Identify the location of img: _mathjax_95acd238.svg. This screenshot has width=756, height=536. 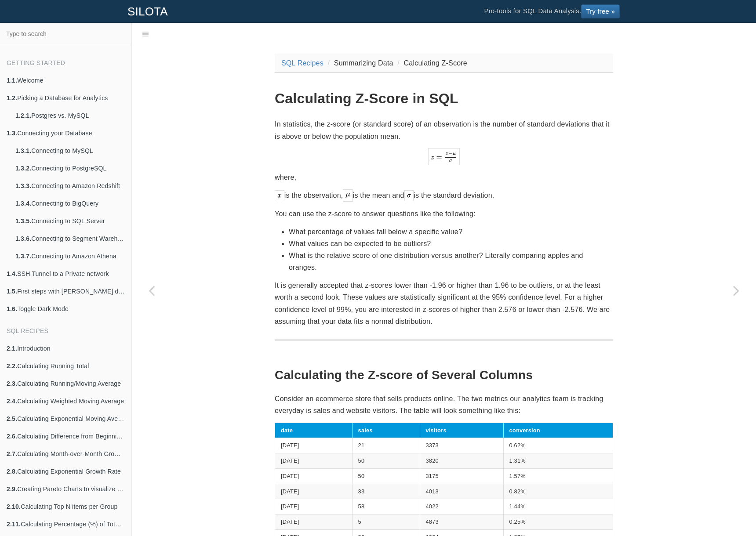
(409, 195).